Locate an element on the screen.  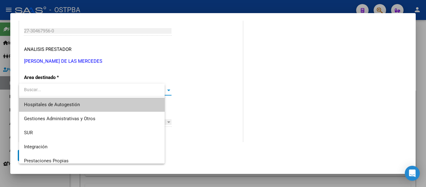
span: Prestaciones Propias is located at coordinates (46, 161).